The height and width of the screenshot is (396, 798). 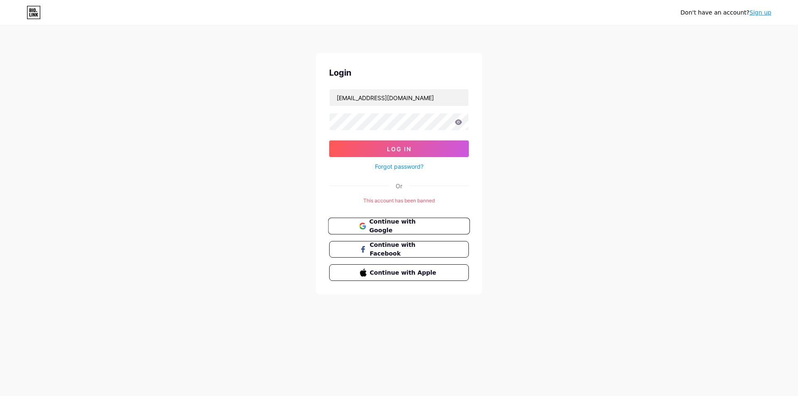 I want to click on button: Continue with Apple, so click(x=399, y=273).